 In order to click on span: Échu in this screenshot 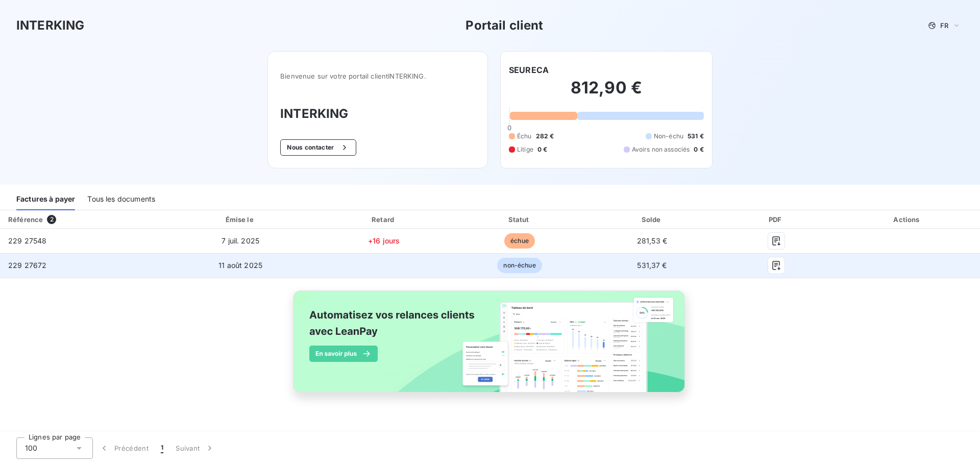, I will do `click(524, 136)`.